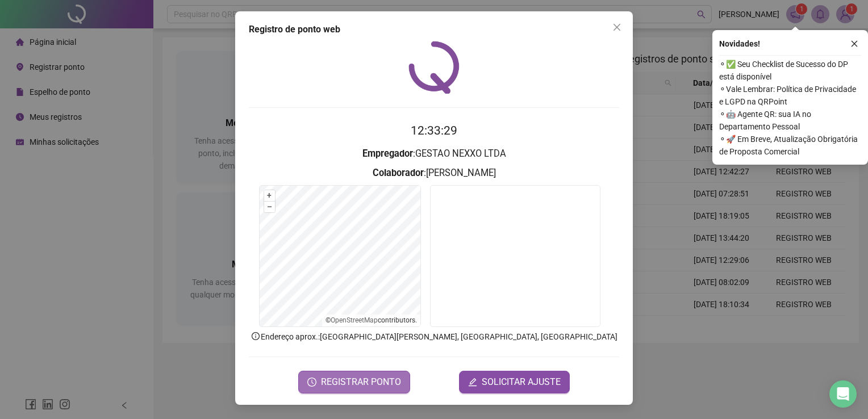 This screenshot has height=419, width=868. Describe the element at coordinates (434, 30) in the screenshot. I see `div: Registro de ponto web` at that location.